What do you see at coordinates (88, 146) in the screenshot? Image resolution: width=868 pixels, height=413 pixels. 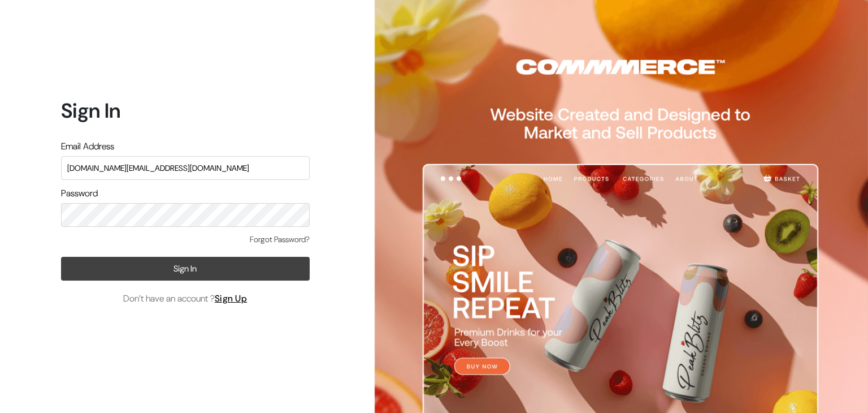 I see `label: Email Address` at bounding box center [88, 146].